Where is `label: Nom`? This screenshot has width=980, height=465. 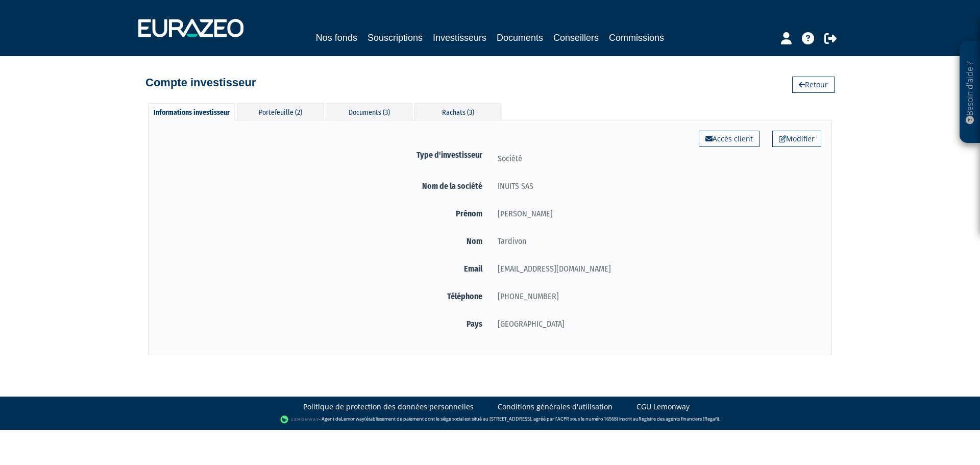 label: Nom is located at coordinates (324, 241).